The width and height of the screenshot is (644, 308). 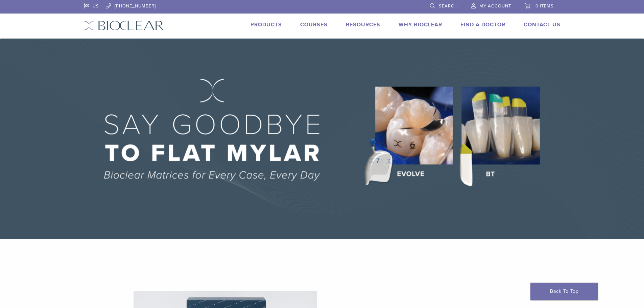 I want to click on a: Find A Doctor, so click(x=483, y=25).